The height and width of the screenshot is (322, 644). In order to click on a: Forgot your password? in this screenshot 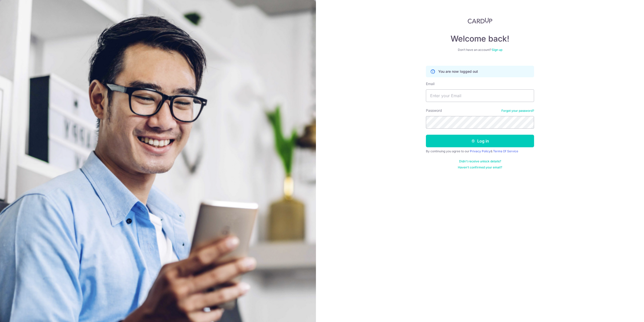, I will do `click(518, 111)`.